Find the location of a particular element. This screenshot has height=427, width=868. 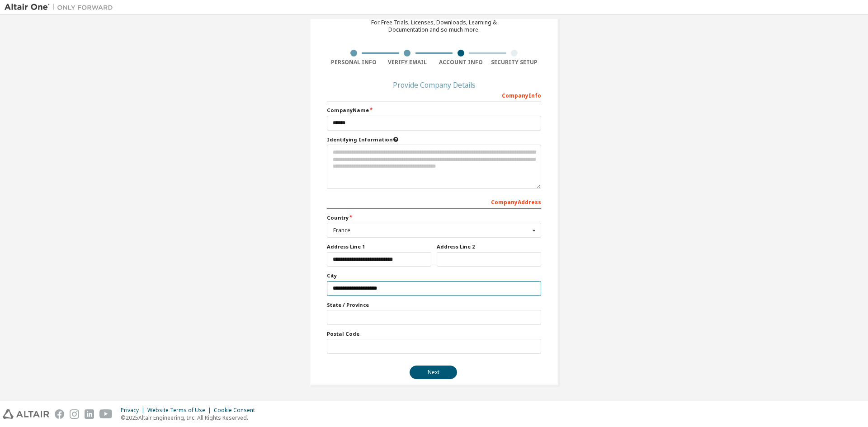

label: State / Province is located at coordinates (434, 305).